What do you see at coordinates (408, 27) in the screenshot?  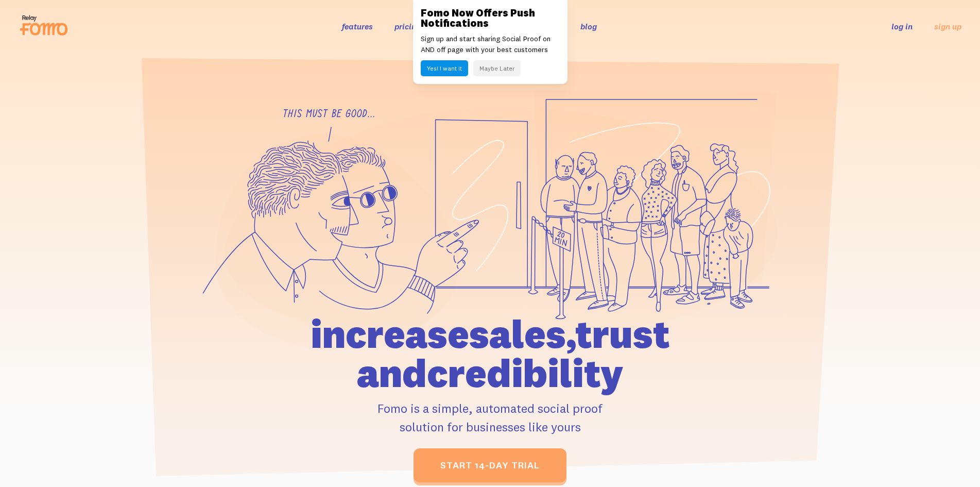 I see `a: pricing` at bounding box center [408, 27].